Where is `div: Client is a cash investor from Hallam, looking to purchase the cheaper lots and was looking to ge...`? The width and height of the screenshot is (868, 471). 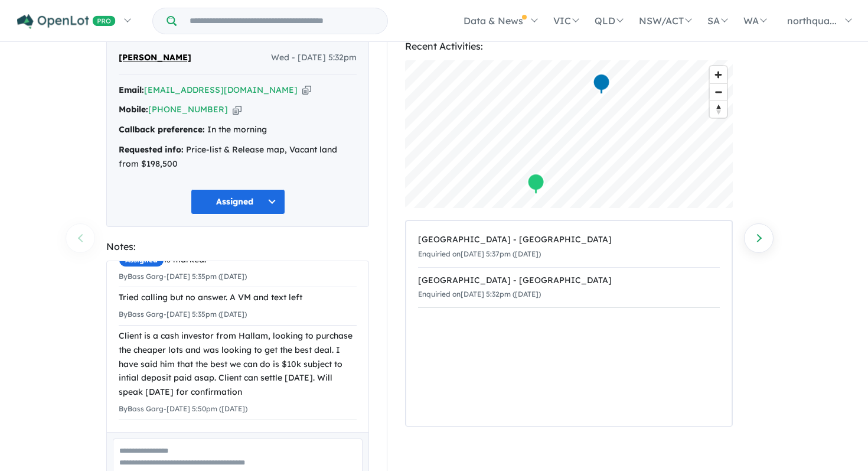
div: Client is a cash investor from Hallam, looking to purchase the cheaper lots and was looking to ge... is located at coordinates (238, 364).